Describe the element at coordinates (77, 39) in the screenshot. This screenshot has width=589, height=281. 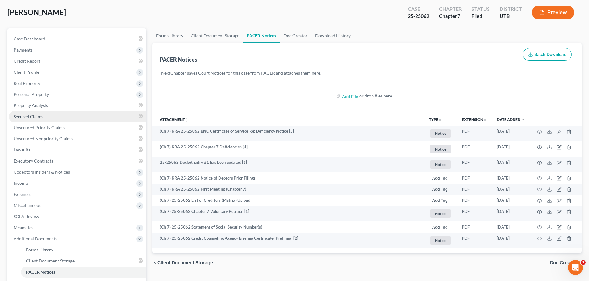
I see `a: Case Dashboard` at that location.